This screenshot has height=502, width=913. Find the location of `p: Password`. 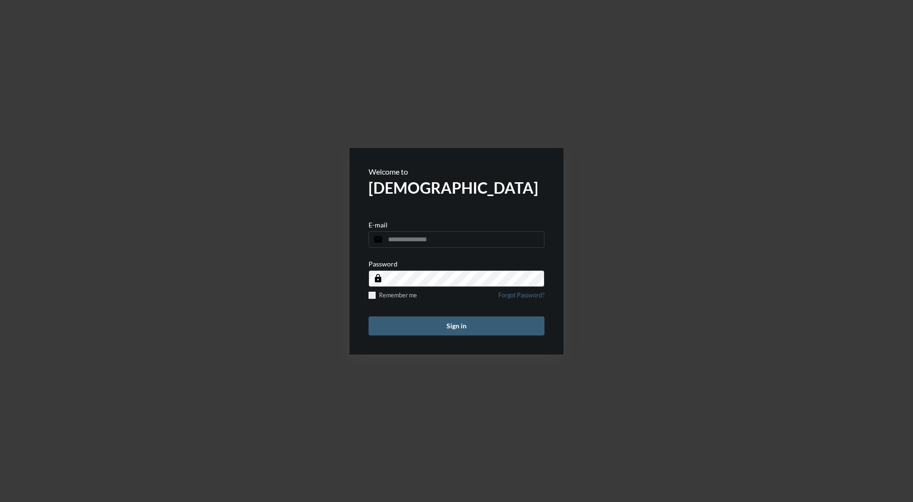

p: Password is located at coordinates (383, 263).